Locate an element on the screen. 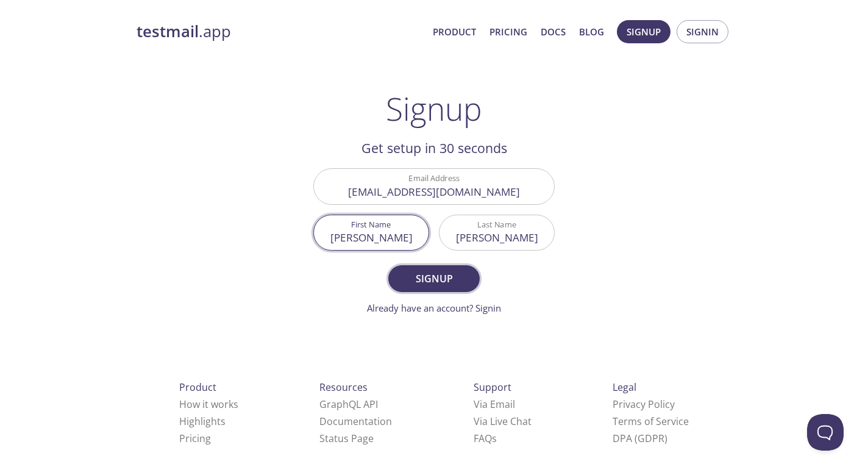 Image resolution: width=868 pixels, height=475 pixels. a: How it works is located at coordinates (208, 404).